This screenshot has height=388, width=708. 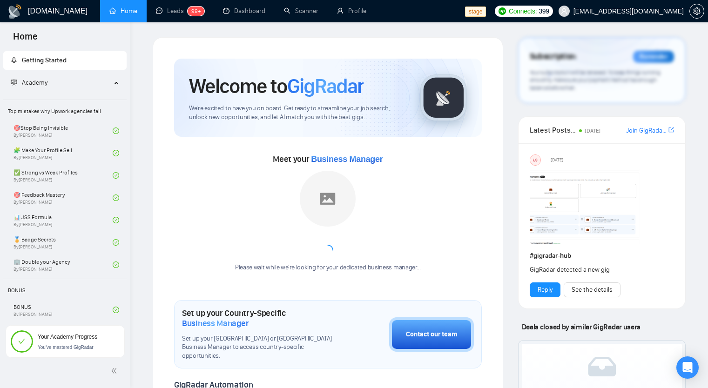 I want to click on img: upwork-logo.png, so click(x=502, y=11).